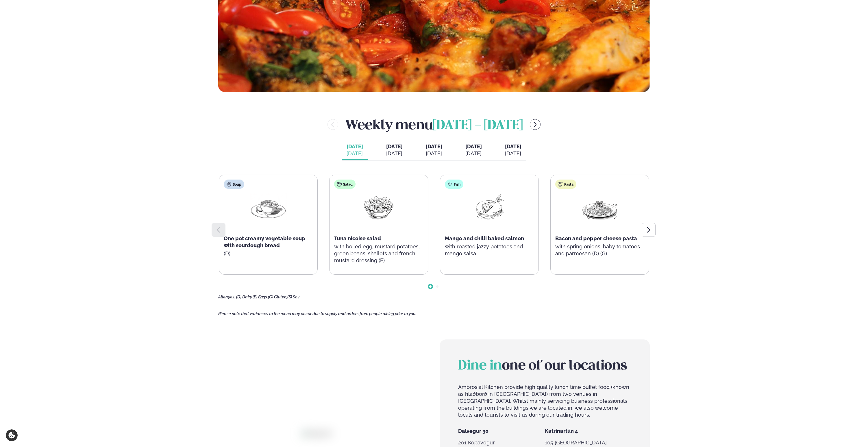  Describe the element at coordinates (12, 435) in the screenshot. I see `a: Cookie settings` at that location.